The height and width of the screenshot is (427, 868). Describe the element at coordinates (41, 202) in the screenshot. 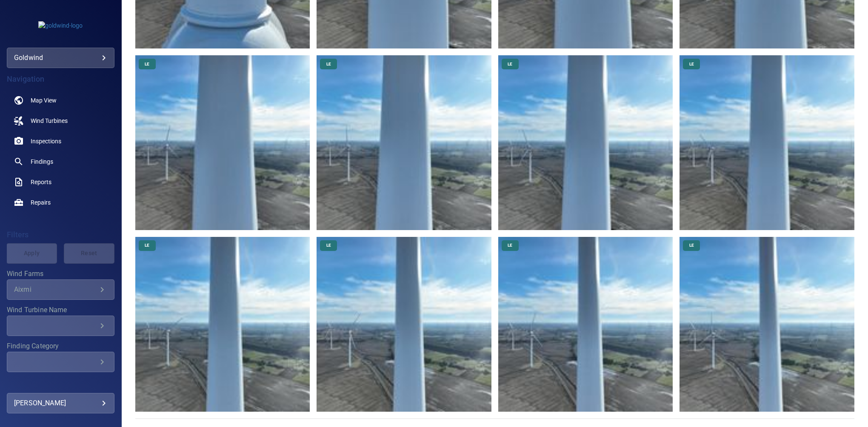

I see `span: Repairs` at that location.